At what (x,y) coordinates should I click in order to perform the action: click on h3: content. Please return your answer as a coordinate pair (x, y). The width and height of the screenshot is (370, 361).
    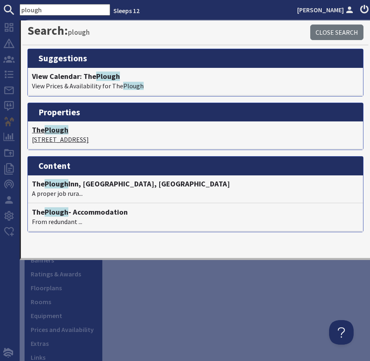
    Looking at the image, I should click on (195, 166).